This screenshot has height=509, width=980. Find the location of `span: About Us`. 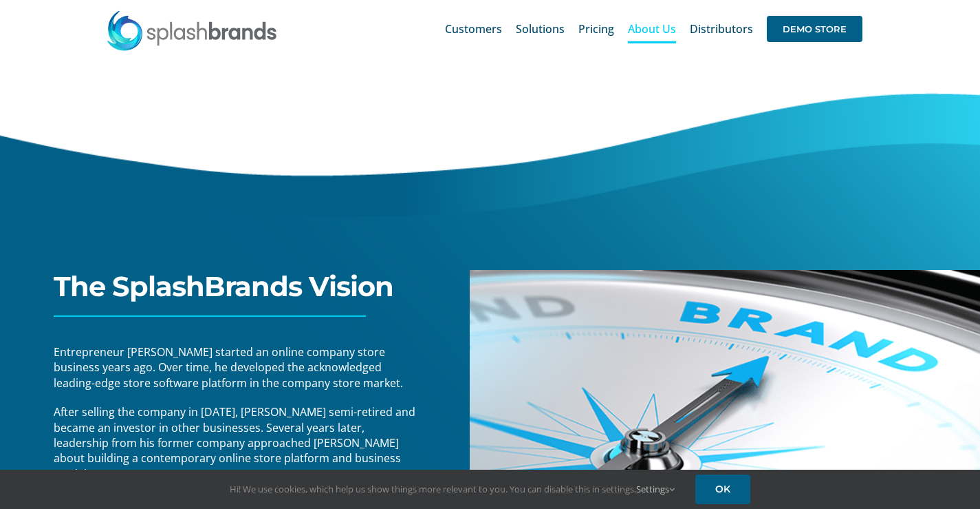

span: About Us is located at coordinates (652, 29).